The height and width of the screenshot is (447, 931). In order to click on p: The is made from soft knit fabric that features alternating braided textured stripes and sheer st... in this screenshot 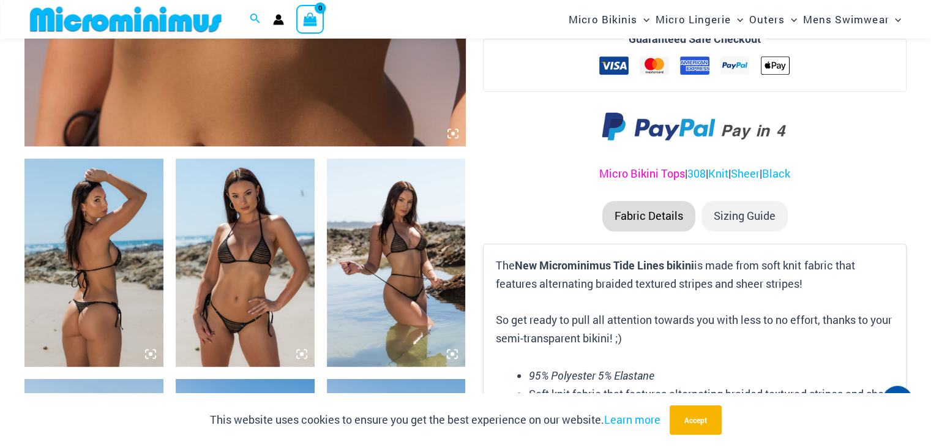, I will do `click(695, 302)`.